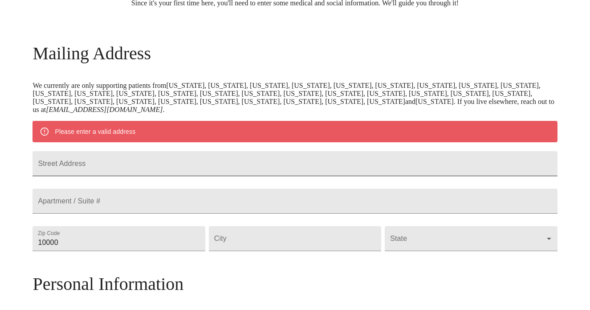  I want to click on h3: Personal Information, so click(295, 283).